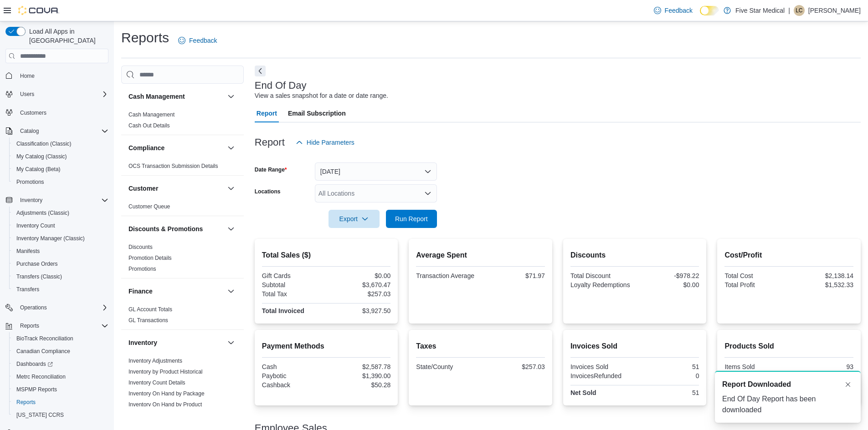 This screenshot has height=430, width=868. Describe the element at coordinates (141, 292) in the screenshot. I see `h3: Finance` at that location.